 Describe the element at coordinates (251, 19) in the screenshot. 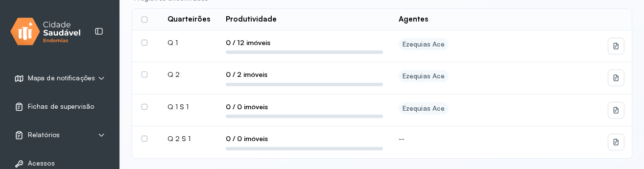

I see `div: Produtividade` at that location.